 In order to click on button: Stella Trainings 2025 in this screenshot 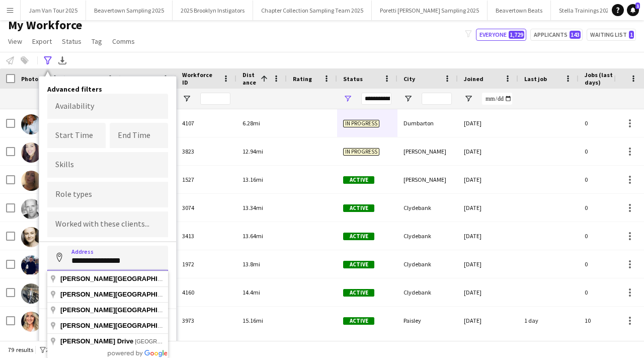, I will do `click(586, 10)`.